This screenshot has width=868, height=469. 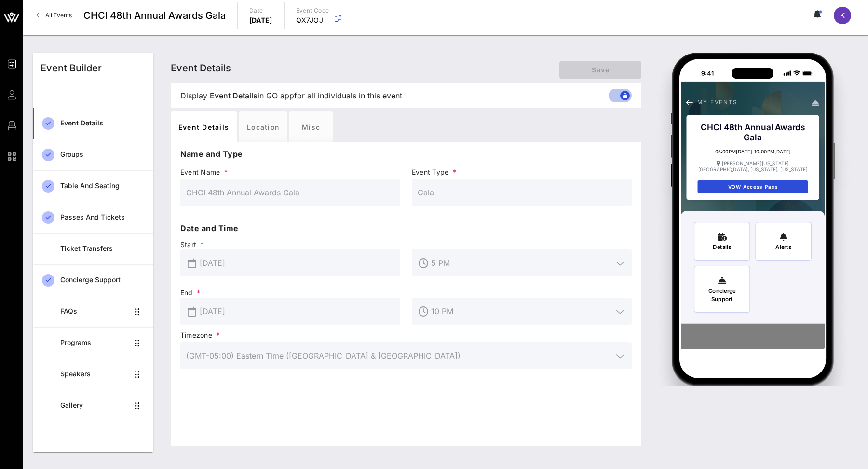 What do you see at coordinates (103, 186) in the screenshot?
I see `div: Table and Seating` at bounding box center [103, 186].